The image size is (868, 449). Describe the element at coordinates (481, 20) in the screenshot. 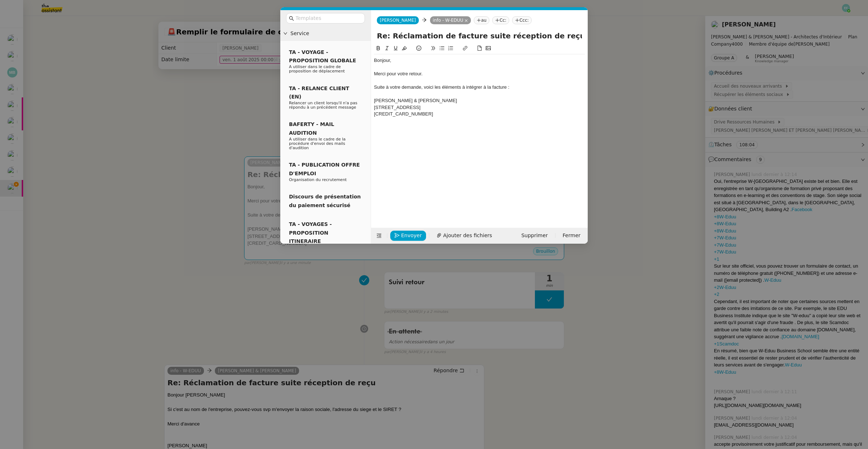

I see `nz-tag: au` at that location.